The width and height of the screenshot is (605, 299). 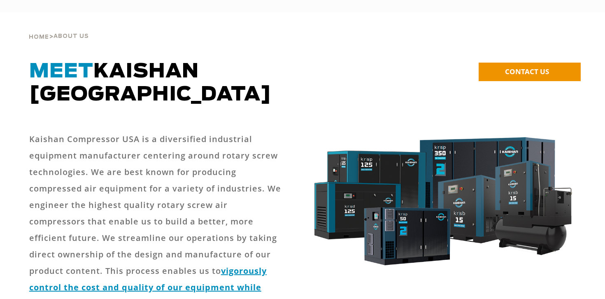 I want to click on span: About Us, so click(x=71, y=36).